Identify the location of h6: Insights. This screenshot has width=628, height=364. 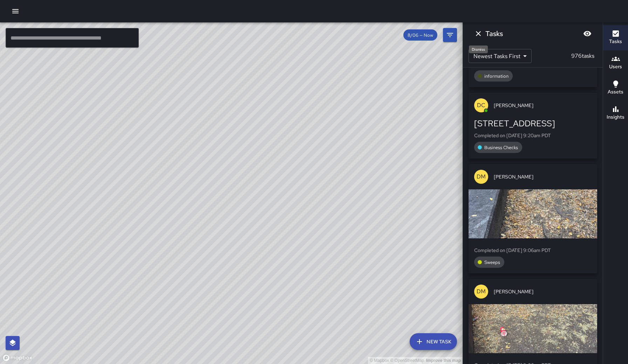
(615, 117).